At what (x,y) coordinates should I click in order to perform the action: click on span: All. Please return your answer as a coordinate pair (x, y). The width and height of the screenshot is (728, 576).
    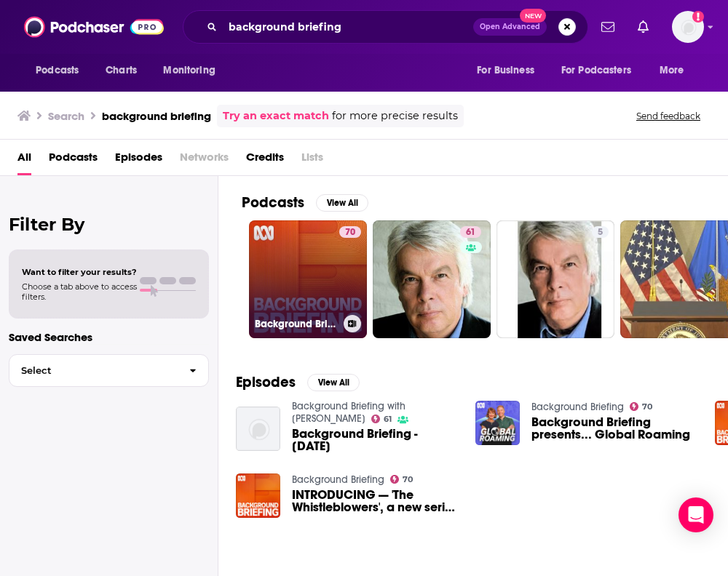
    Looking at the image, I should click on (24, 160).